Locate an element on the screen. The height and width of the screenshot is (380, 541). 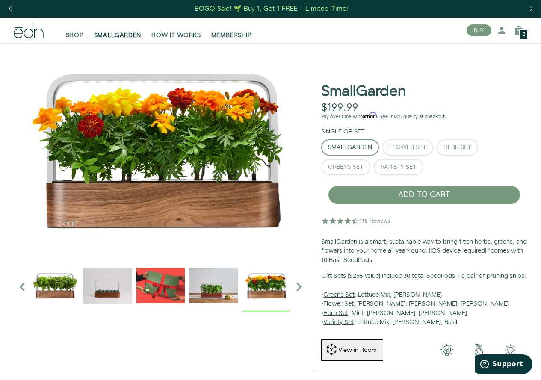
button: Flower Set is located at coordinates (408, 148).